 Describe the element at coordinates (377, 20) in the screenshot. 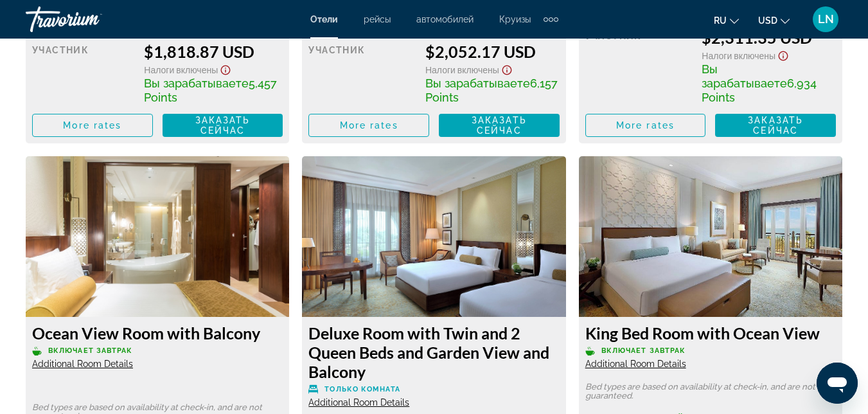

I see `a: рейсы` at that location.